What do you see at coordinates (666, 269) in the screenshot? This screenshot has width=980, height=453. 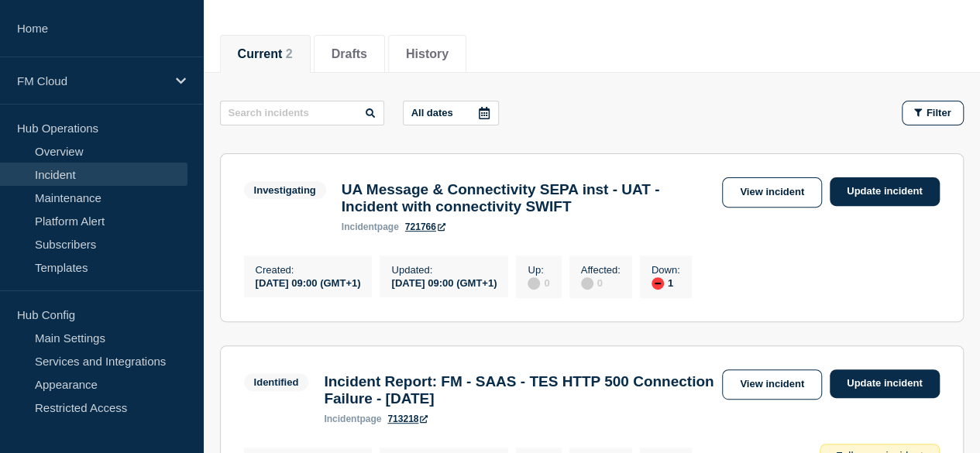 I see `p: Down :` at bounding box center [666, 269].